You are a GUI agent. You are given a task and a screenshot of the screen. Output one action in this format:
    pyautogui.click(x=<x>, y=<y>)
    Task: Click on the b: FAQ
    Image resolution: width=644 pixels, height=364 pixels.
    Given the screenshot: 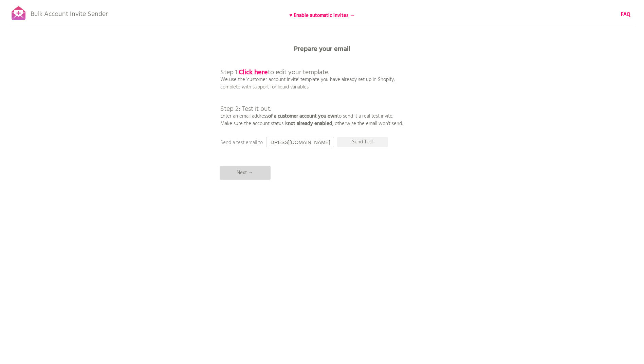 What is the action you would take?
    pyautogui.click(x=626, y=14)
    